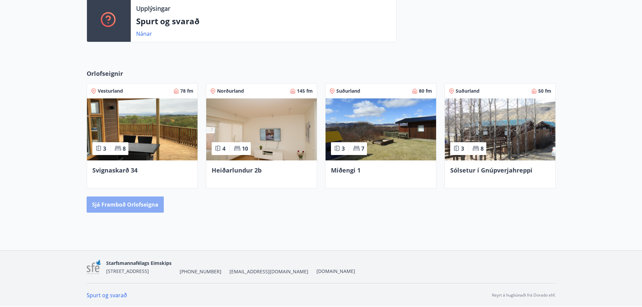 The width and height of the screenshot is (642, 307). What do you see at coordinates (237, 170) in the screenshot?
I see `span: Heiðarlundur 2b` at bounding box center [237, 170].